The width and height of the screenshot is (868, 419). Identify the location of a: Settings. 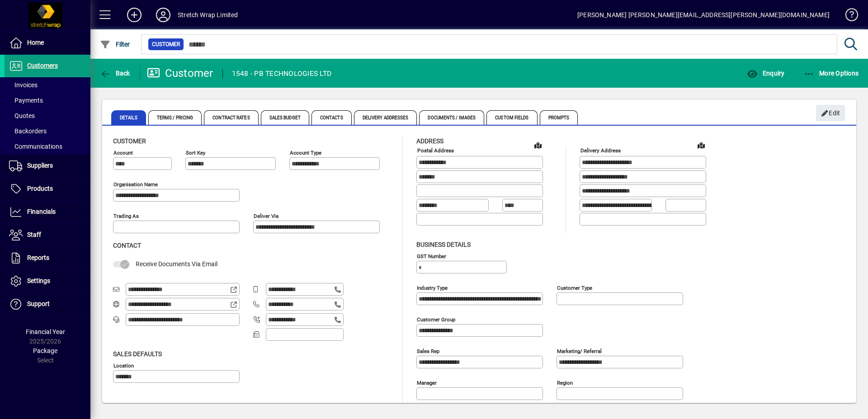
(47, 281).